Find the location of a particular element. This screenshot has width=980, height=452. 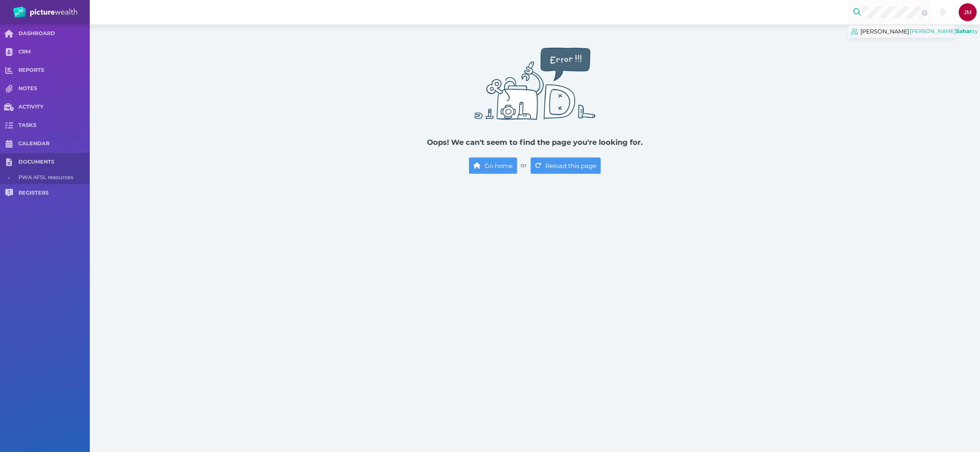

button: Reload this page is located at coordinates (566, 166).